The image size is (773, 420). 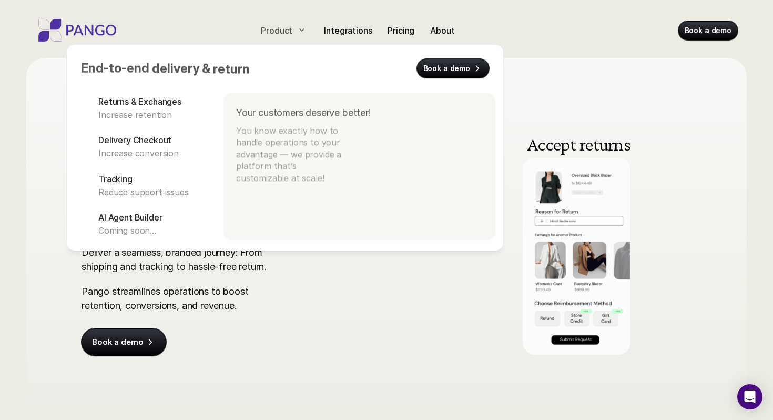 What do you see at coordinates (143, 185) in the screenshot?
I see `a: TrackingReduce support issues` at bounding box center [143, 185].